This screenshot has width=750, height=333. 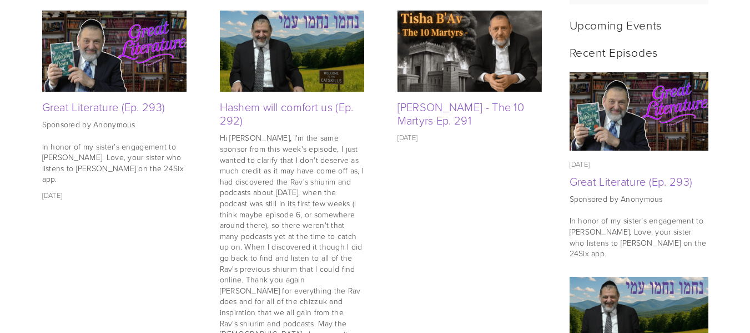 What do you see at coordinates (639, 24) in the screenshot?
I see `h2: Upcoming Events` at bounding box center [639, 24].